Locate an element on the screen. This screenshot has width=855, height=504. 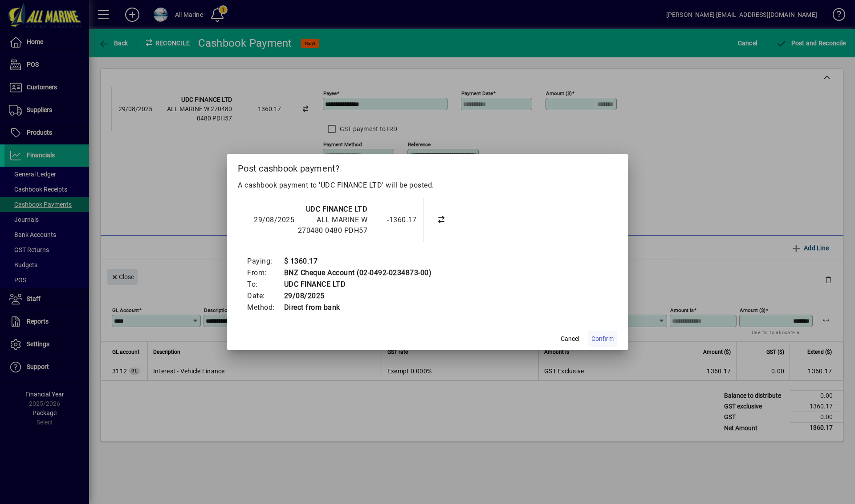
button: Confirm is located at coordinates (602, 339).